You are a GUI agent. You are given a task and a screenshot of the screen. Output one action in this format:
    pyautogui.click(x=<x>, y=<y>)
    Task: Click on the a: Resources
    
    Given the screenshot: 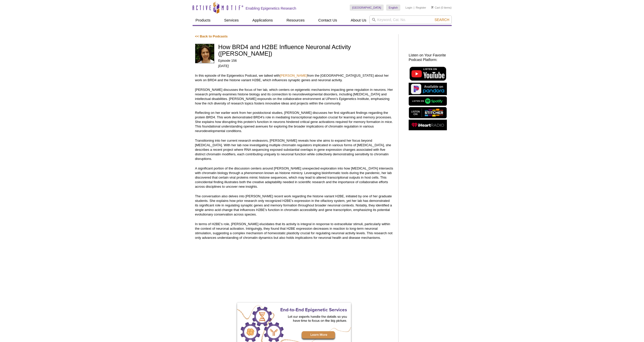 What is the action you would take?
    pyautogui.click(x=296, y=20)
    